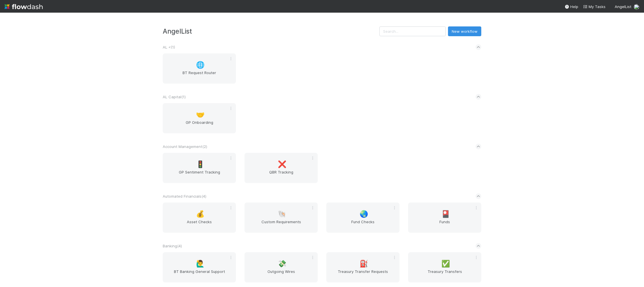 The image size is (644, 287). What do you see at coordinates (199, 267) in the screenshot?
I see `a: 🙋‍♂️BT Banking General Support` at bounding box center [199, 267].